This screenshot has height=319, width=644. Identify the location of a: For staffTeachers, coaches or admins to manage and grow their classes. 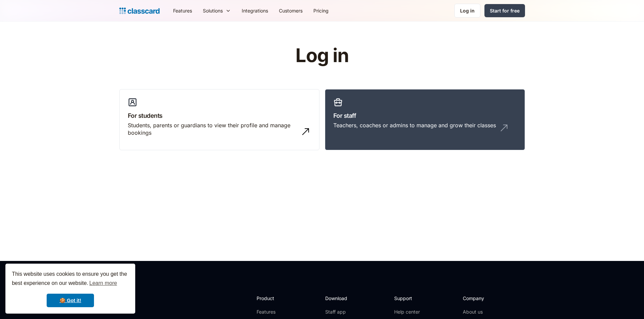
(425, 120).